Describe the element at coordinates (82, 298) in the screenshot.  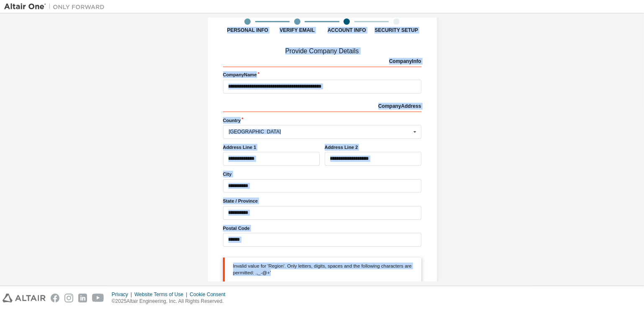
I see `img: linkedin.svg` at that location.